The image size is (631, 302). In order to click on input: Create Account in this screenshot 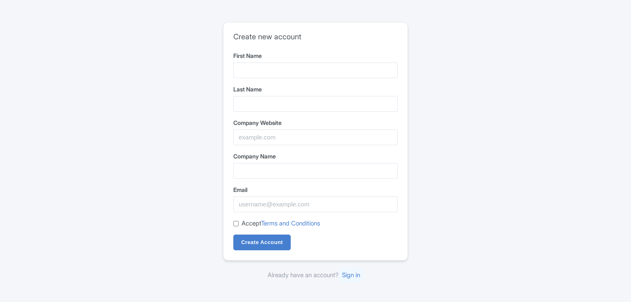, I will do `click(262, 242)`.